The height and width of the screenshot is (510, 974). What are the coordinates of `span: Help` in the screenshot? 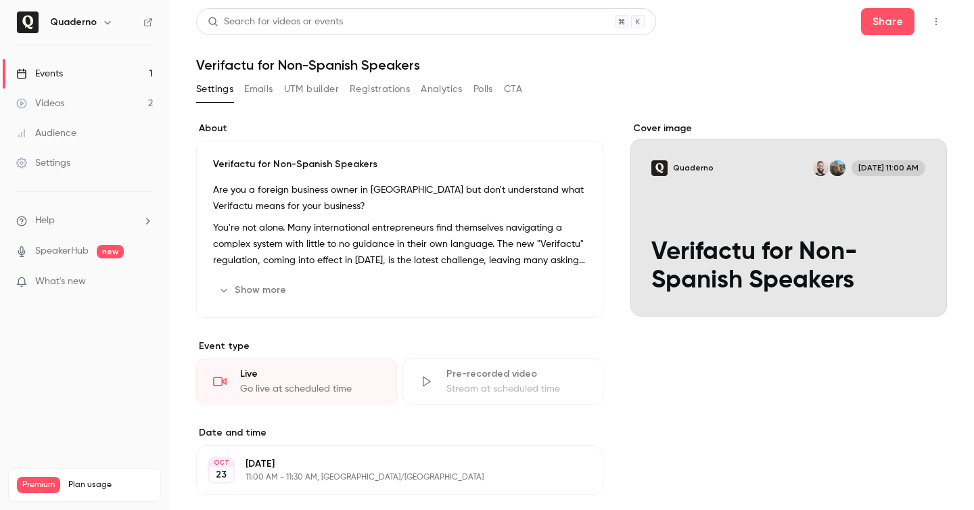 It's located at (45, 220).